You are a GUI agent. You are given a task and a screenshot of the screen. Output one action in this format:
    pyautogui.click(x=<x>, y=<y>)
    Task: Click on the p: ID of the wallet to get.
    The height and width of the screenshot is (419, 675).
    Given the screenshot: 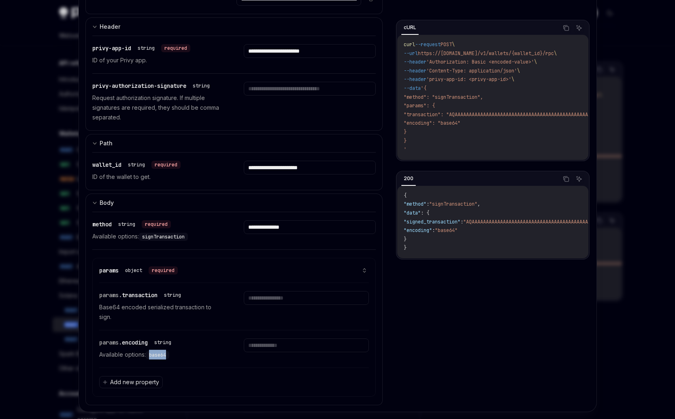 What is the action you would take?
    pyautogui.click(x=158, y=177)
    